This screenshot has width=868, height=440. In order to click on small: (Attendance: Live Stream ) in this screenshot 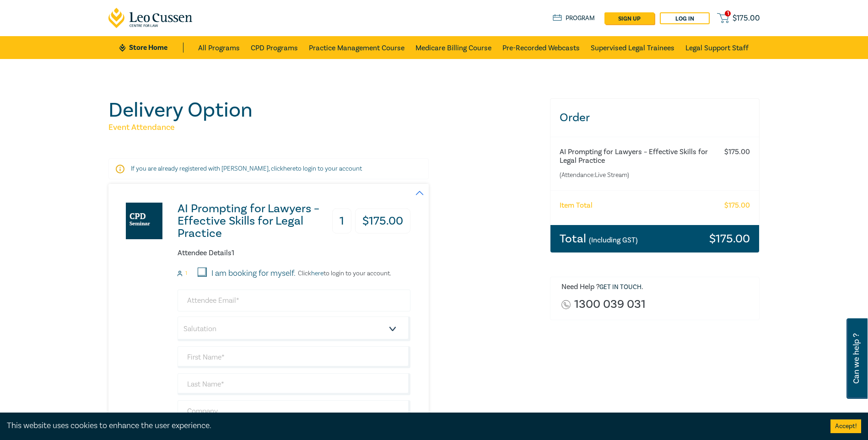, I will do `click(636, 175)`.